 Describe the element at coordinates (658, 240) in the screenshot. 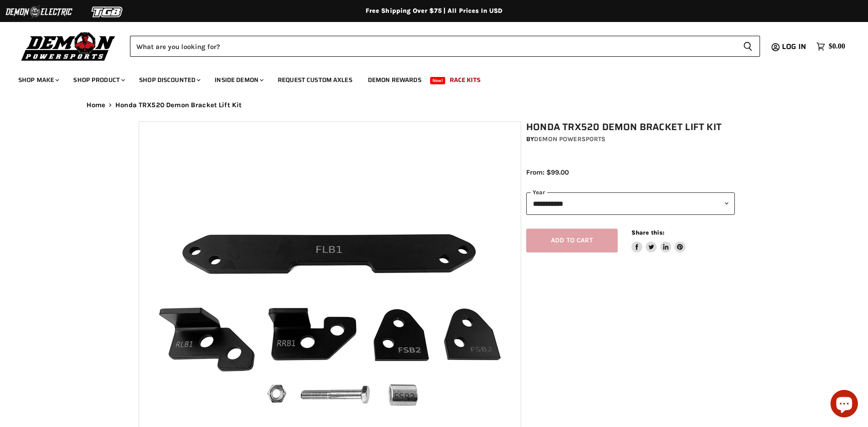

I see `aside: Share this:` at that location.